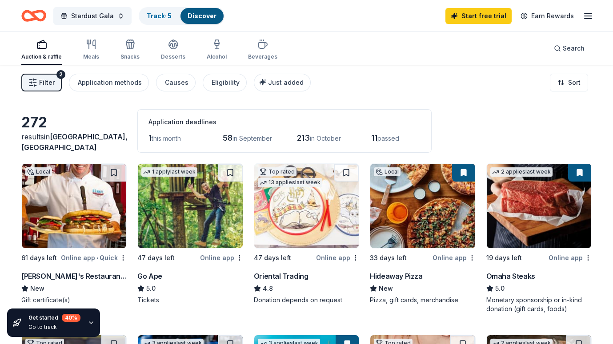 The image size is (613, 344). What do you see at coordinates (173, 50) in the screenshot?
I see `button: Desserts` at bounding box center [173, 50].